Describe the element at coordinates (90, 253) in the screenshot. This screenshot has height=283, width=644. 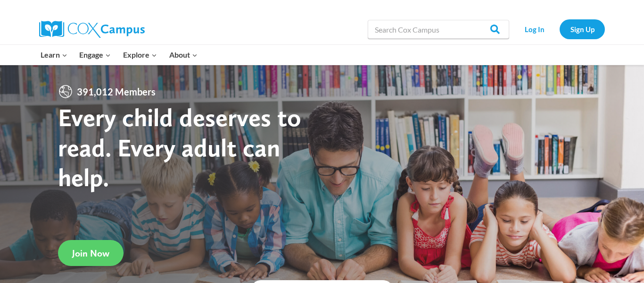
I see `span: Join Now` at that location.